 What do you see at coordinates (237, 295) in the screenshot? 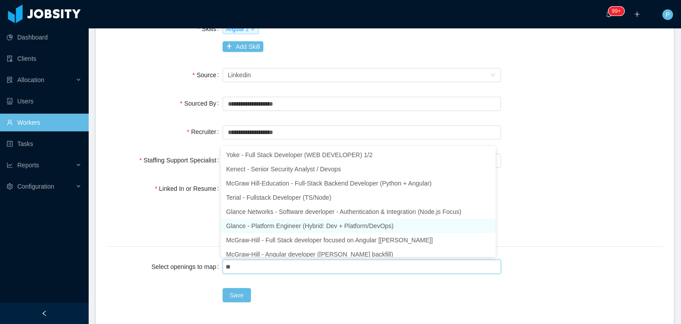
I see `button: Save` at bounding box center [237, 295].